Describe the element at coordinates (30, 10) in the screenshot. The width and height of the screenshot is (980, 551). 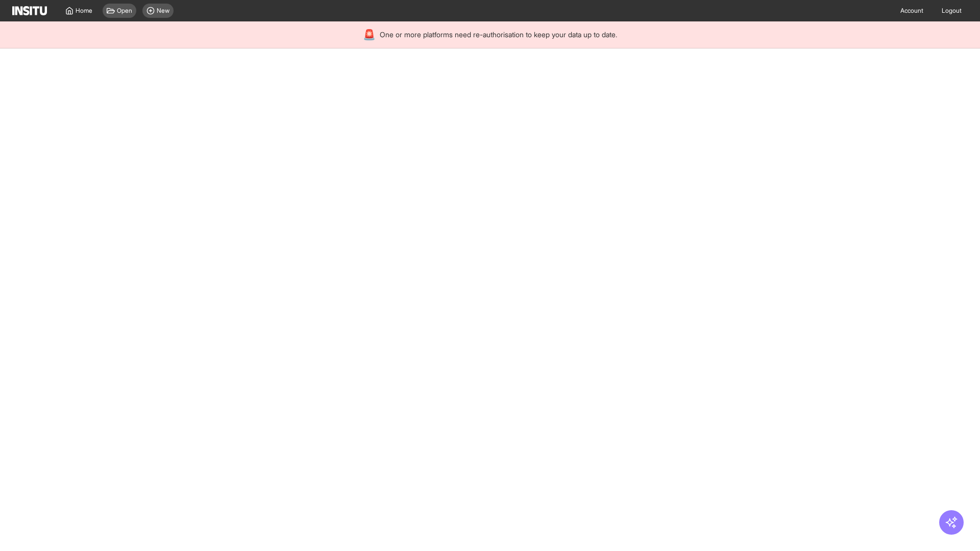
I see `img: Logo` at that location.